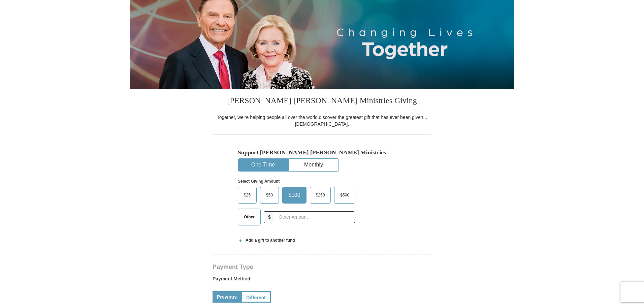 Image resolution: width=644 pixels, height=307 pixels. What do you see at coordinates (227, 297) in the screenshot?
I see `a: Previous` at bounding box center [227, 297].